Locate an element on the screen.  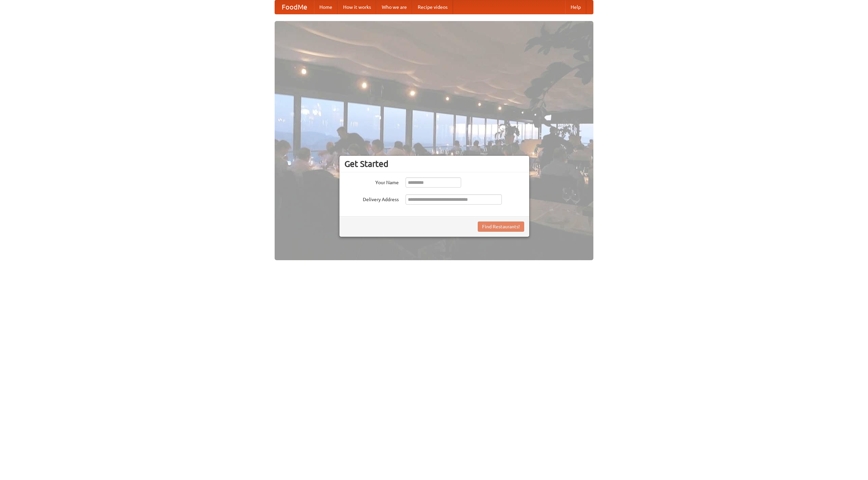
a: Home is located at coordinates (326, 7).